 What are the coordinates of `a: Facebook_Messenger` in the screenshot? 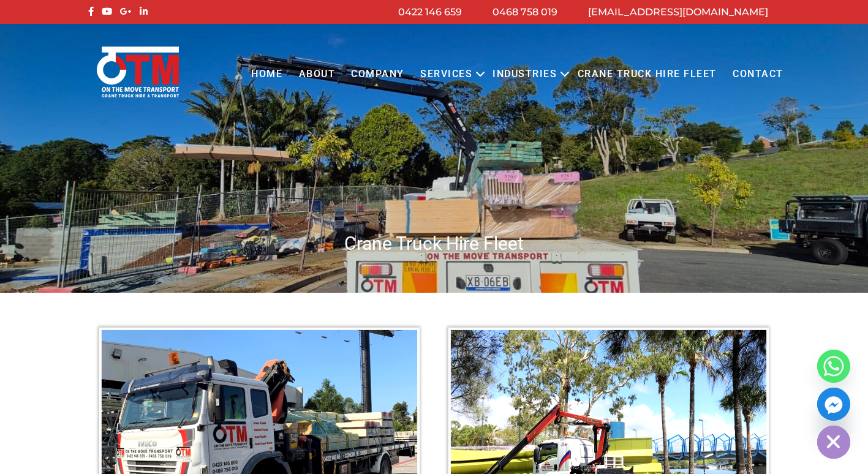 It's located at (834, 404).